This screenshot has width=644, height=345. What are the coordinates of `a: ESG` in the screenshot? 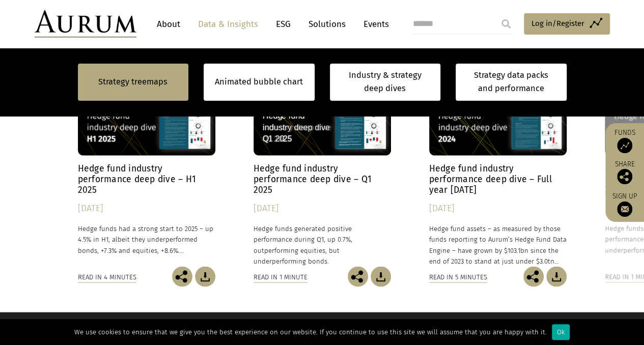 It's located at (283, 24).